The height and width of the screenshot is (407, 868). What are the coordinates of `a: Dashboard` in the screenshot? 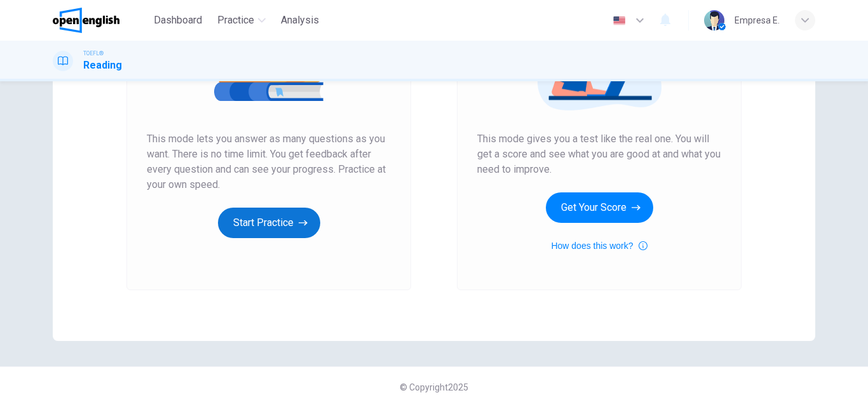 It's located at (178, 20).